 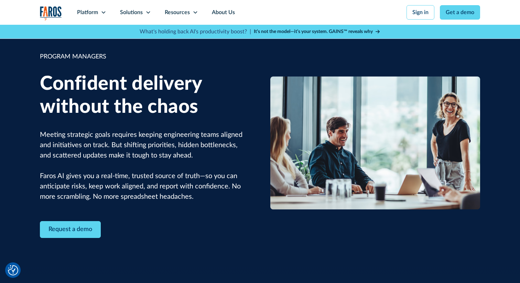 What do you see at coordinates (145, 57) in the screenshot?
I see `div: PROGRAM MANAGERS` at bounding box center [145, 57].